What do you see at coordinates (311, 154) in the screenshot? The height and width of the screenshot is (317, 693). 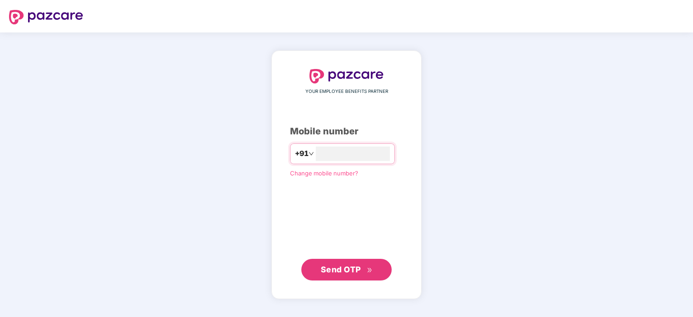 I see `span: down` at bounding box center [311, 154].